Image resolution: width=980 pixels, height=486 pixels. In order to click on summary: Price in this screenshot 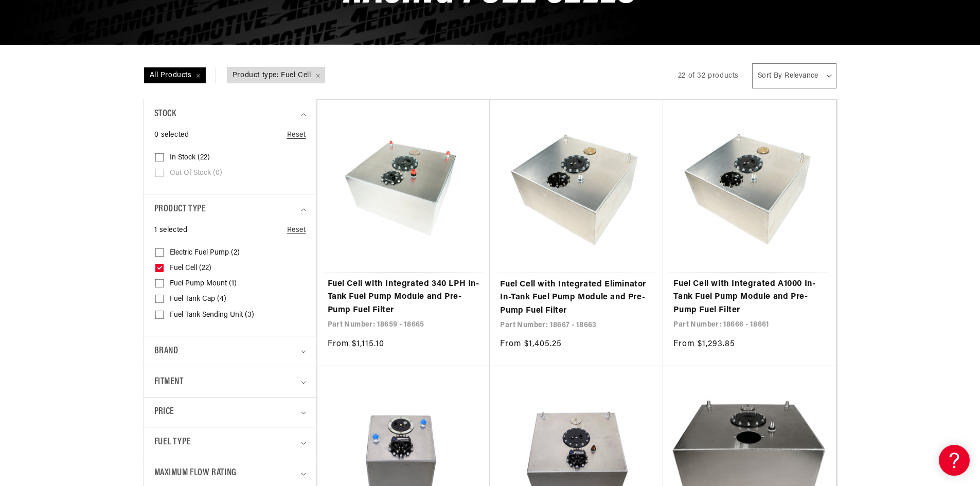, I will do `click(230, 412)`.